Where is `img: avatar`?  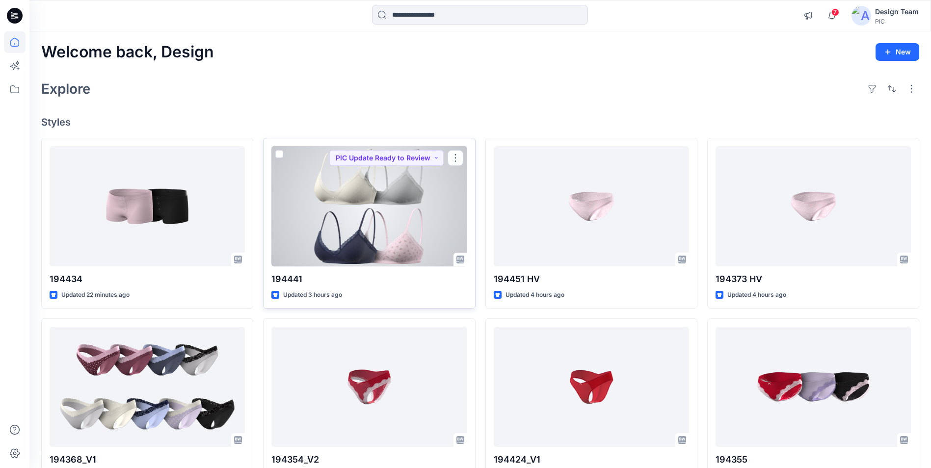
img: avatar is located at coordinates (862, 16).